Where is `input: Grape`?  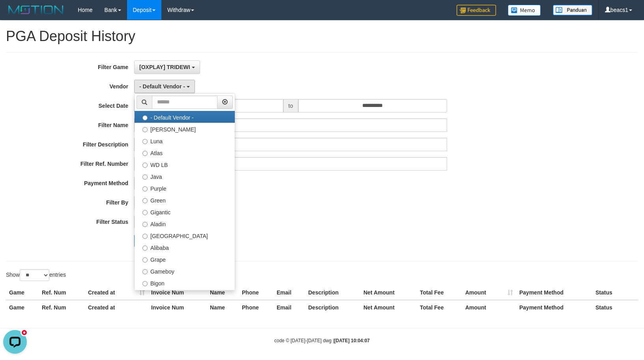
input: Grape is located at coordinates (145, 259).